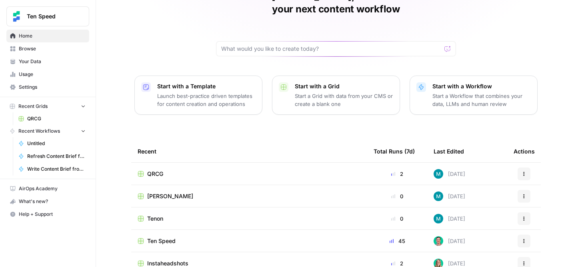  I want to click on a: Your Data, so click(48, 62).